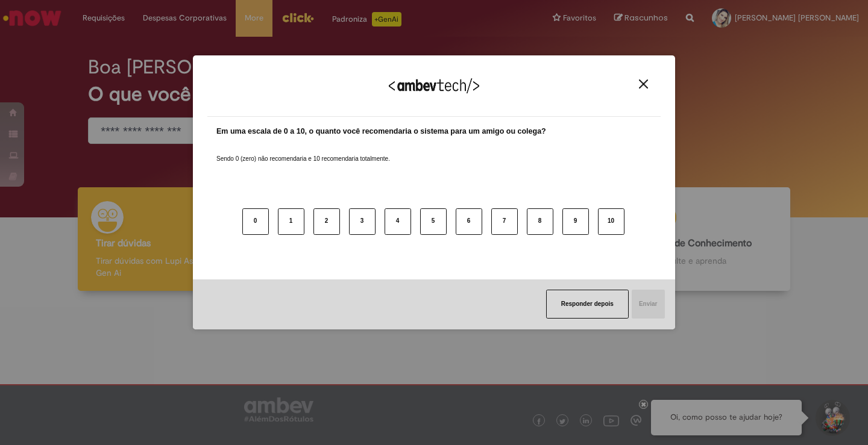 The image size is (868, 445). Describe the element at coordinates (469, 222) in the screenshot. I see `button: 6` at that location.